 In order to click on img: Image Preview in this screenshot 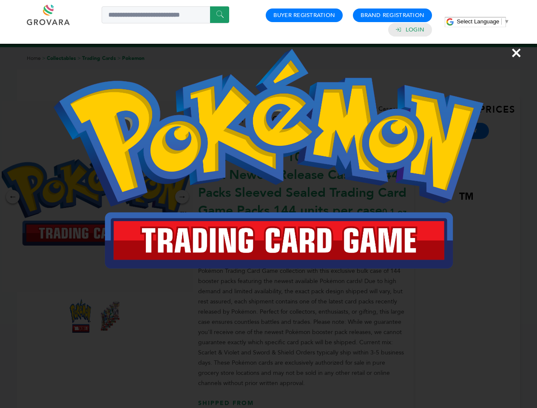, I will do `click(268, 159)`.